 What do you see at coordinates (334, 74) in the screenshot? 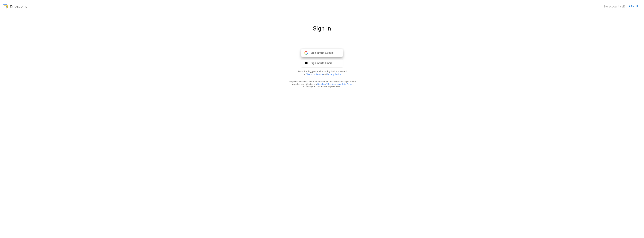
I see `a: Privacy Policy` at bounding box center [334, 74].